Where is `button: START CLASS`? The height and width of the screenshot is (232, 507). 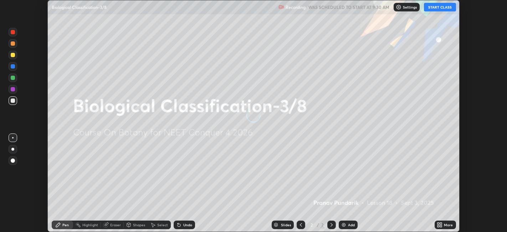
button: START CLASS is located at coordinates (440, 7).